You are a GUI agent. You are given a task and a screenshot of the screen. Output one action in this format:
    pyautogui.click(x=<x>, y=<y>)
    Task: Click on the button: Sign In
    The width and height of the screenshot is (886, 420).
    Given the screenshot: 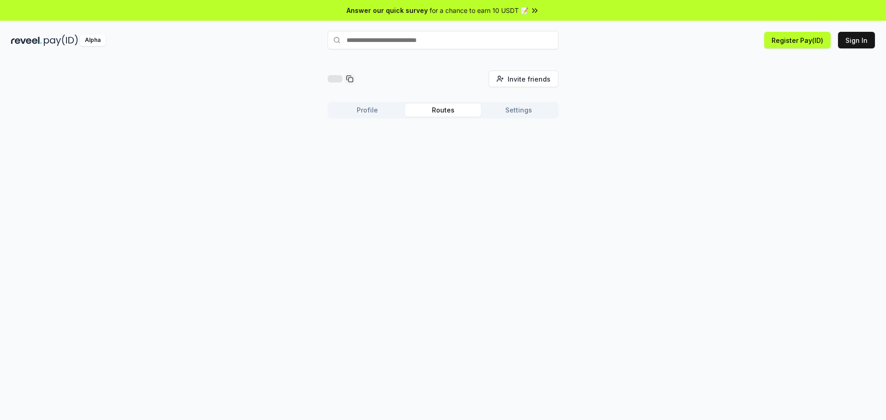 What is the action you would take?
    pyautogui.click(x=857, y=40)
    